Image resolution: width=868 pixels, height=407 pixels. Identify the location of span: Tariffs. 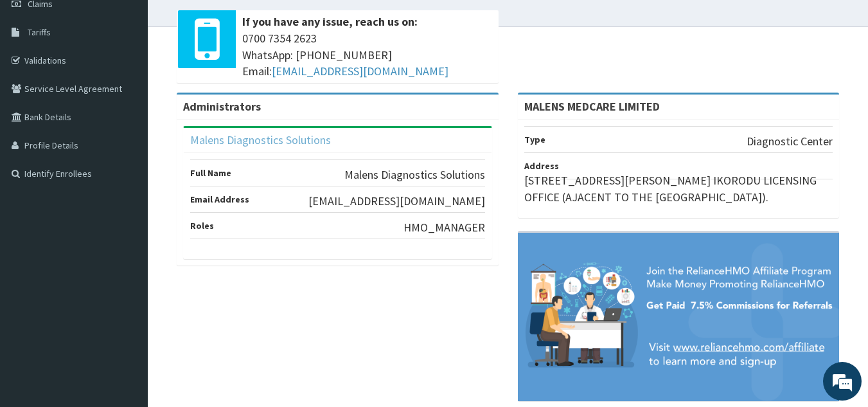
(39, 32).